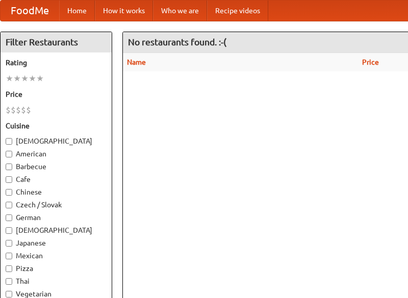  What do you see at coordinates (370, 62) in the screenshot?
I see `a: Price` at bounding box center [370, 62].